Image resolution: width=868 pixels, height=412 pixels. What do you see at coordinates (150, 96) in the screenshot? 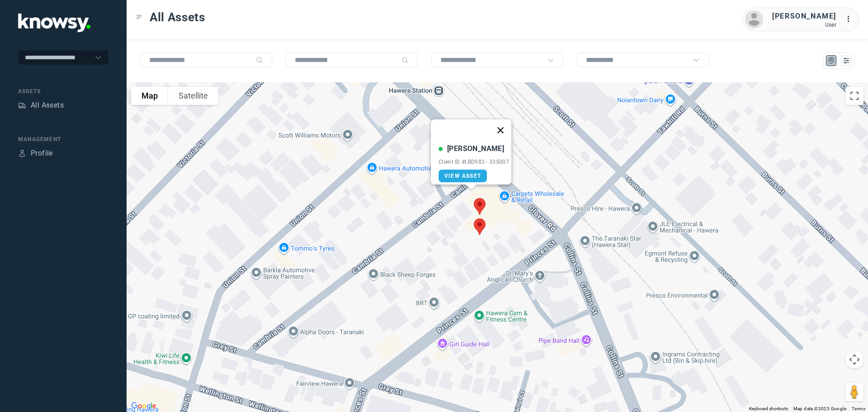
I see `button: Show street map` at bounding box center [150, 96].